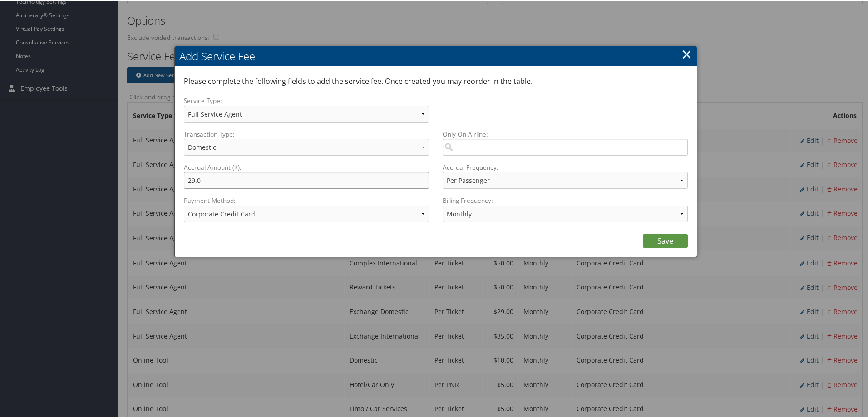  What do you see at coordinates (432, 81) in the screenshot?
I see `p: Please complete the following fields to add the service fee. Once created you may reorder in the ...` at bounding box center [432, 81].